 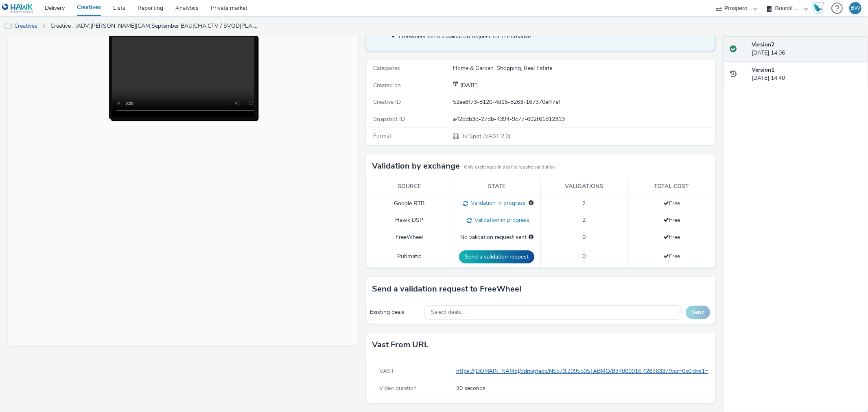 What do you see at coordinates (387, 371) in the screenshot?
I see `span: VAST` at bounding box center [387, 371].